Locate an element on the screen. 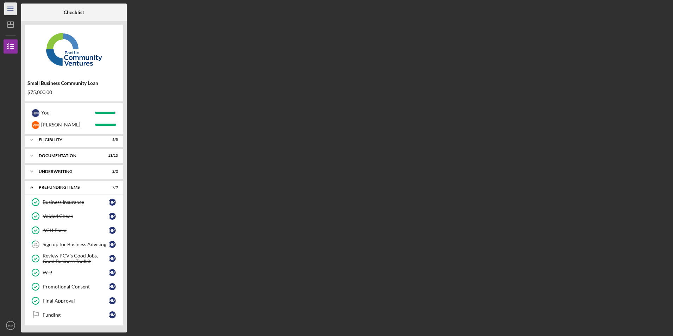 The height and width of the screenshot is (336, 673). text: HM is located at coordinates (11, 325).